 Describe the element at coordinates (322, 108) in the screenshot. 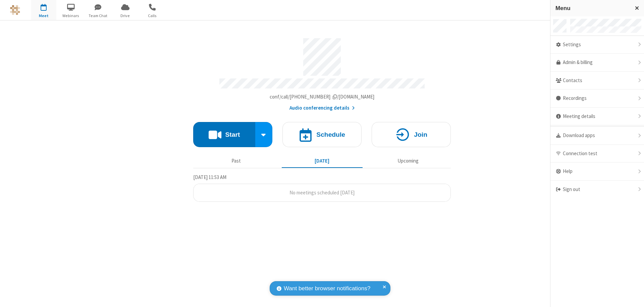

I see `button: Audio conferencing details` at that location.